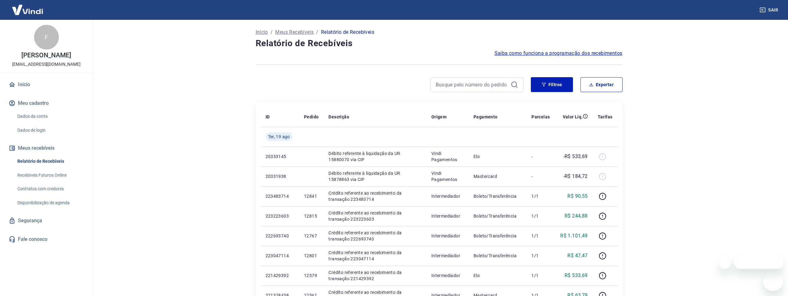 Image resolution: width=788 pixels, height=296 pixels. Describe the element at coordinates (295, 32) in the screenshot. I see `a: Meus Recebíveis` at that location.